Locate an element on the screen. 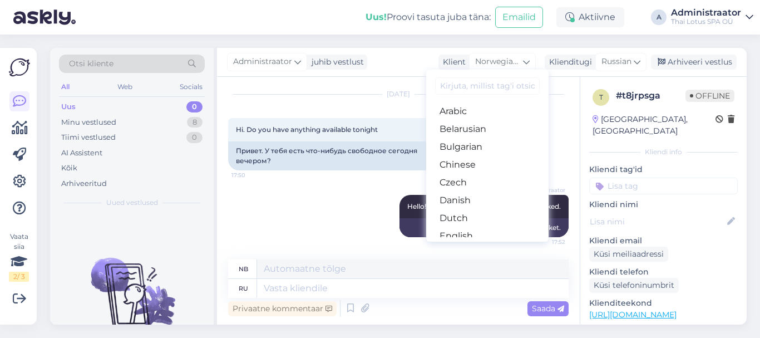 The image size is (760, 338). div: Socials is located at coordinates (191, 87).